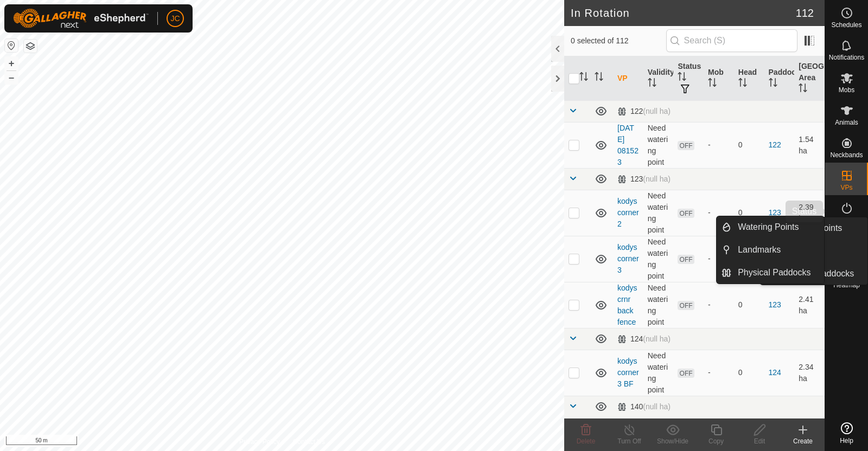 The height and width of the screenshot is (451, 868). Describe the element at coordinates (259, 442) in the screenshot. I see `a: Privacy Policy` at that location.